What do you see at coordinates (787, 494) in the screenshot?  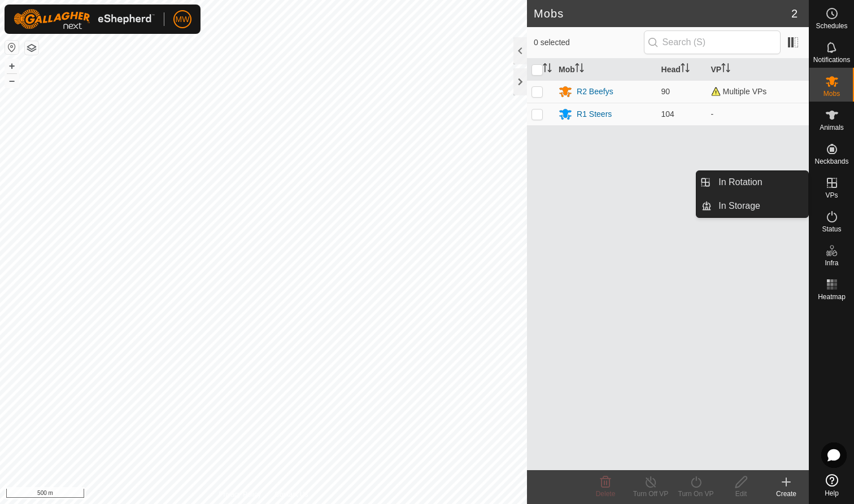 I see `div: Create` at bounding box center [787, 494].